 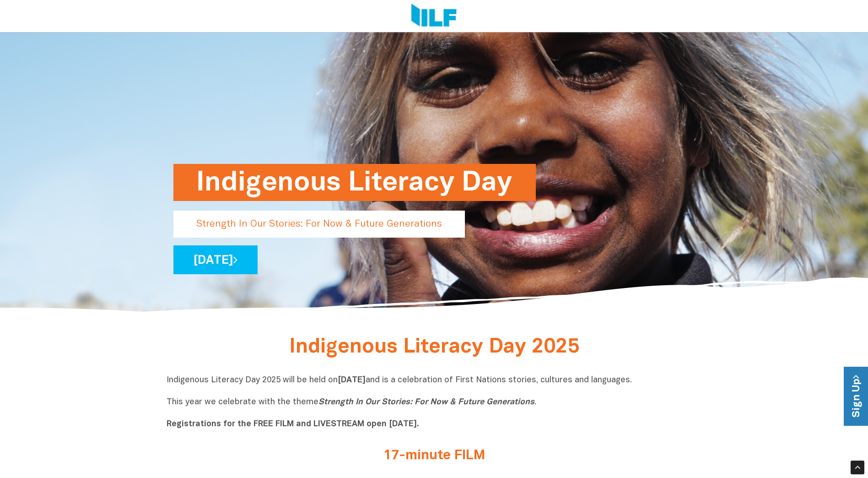 What do you see at coordinates (434, 403) in the screenshot?
I see `p: Indigenous Literacy Day 2025 will be held on and is a celebration of First Nations stories, cultu...` at bounding box center [434, 403].